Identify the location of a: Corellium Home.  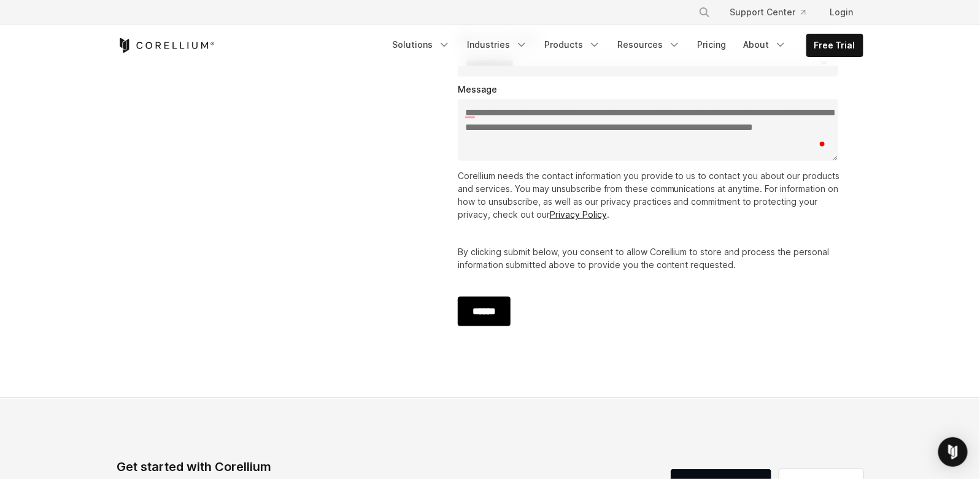
(166, 46).